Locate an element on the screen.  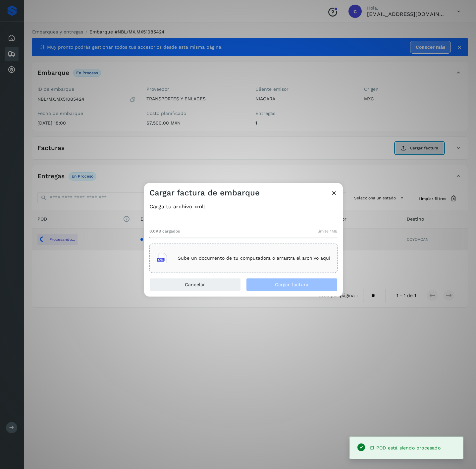
span: Cancelar is located at coordinates (195, 285).